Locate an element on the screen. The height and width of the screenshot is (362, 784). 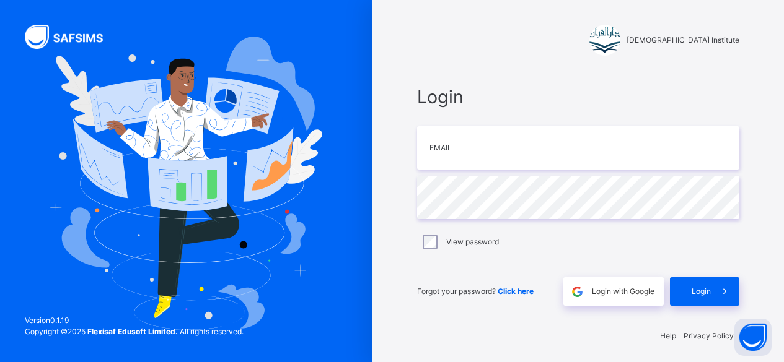
a: Help is located at coordinates (668, 336).